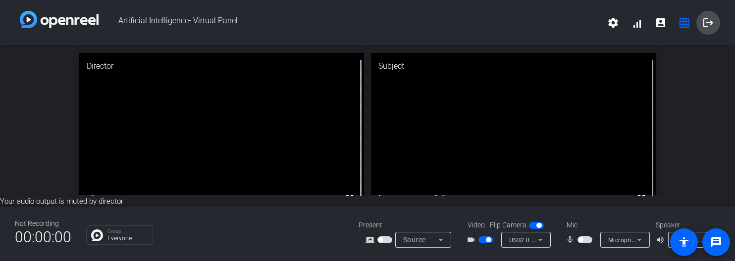  I want to click on mat-icon: accessibility, so click(684, 243).